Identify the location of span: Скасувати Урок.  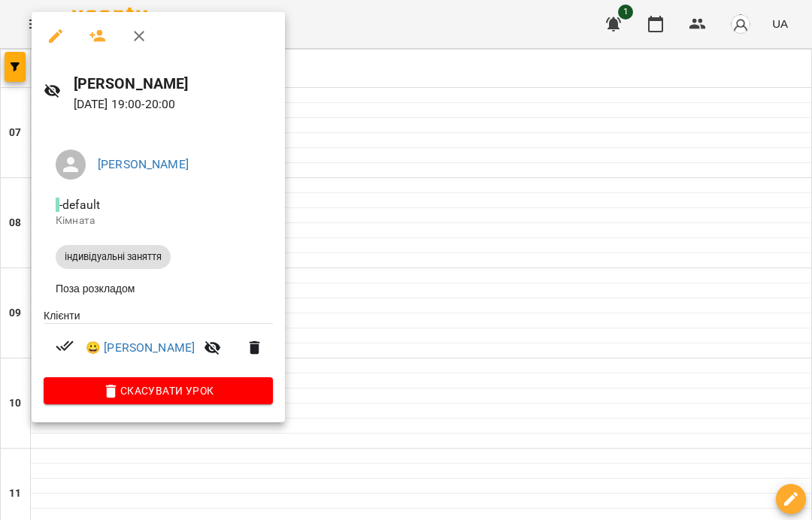
(158, 390).